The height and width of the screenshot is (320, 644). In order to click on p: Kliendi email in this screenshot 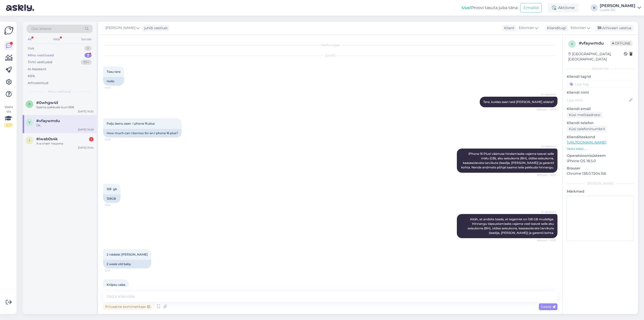, I will do `click(600, 109)`.